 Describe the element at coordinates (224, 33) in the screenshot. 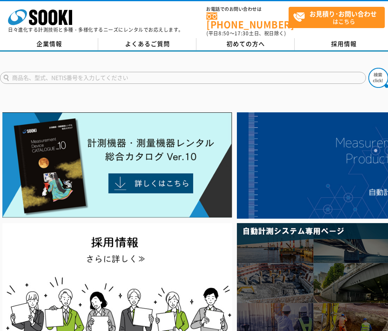

I see `span: 8:50` at that location.